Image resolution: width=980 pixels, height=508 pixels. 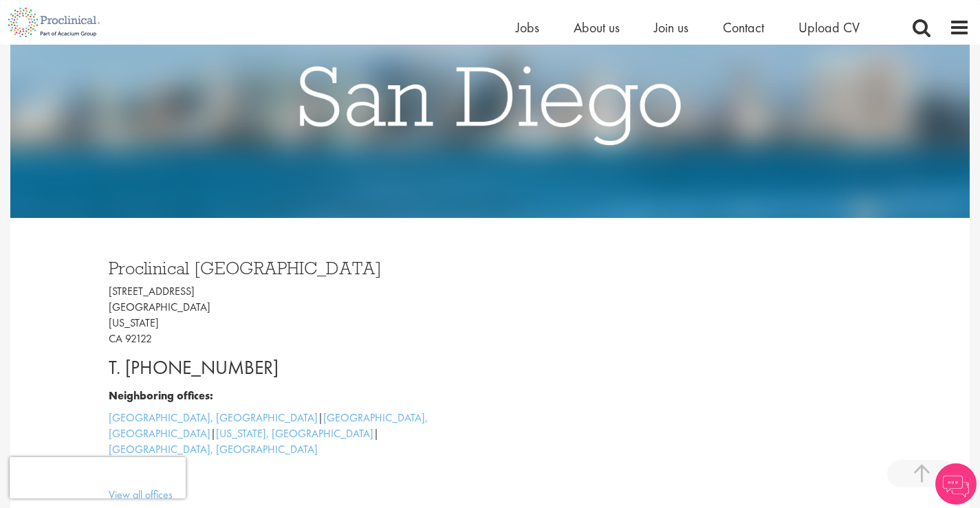 I want to click on span: Contact, so click(x=744, y=27).